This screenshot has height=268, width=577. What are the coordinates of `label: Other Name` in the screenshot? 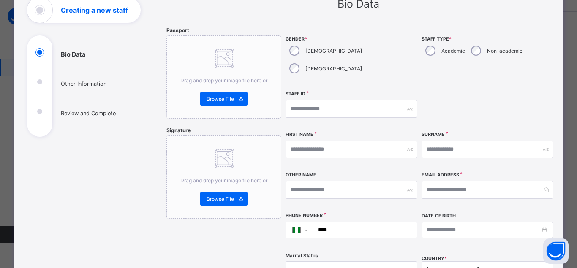 It's located at (301, 175).